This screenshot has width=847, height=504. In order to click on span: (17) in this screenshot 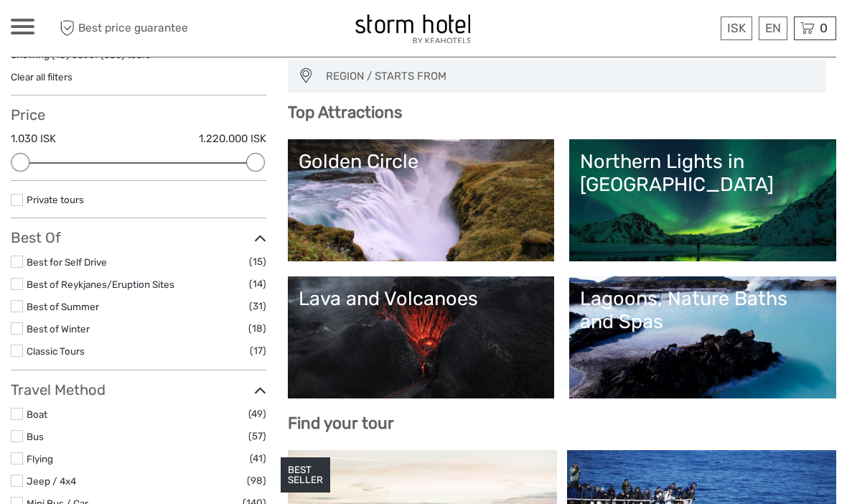, I will do `click(258, 351)`.